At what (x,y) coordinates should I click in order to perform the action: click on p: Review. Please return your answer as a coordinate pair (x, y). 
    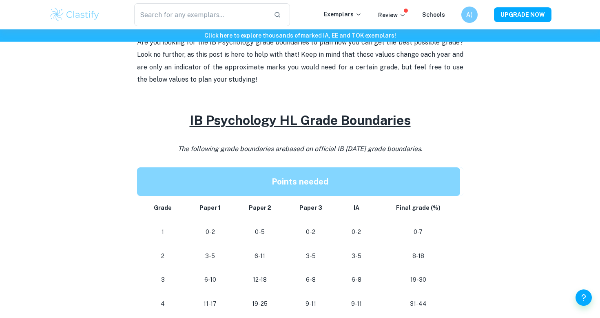
    Looking at the image, I should click on (392, 15).